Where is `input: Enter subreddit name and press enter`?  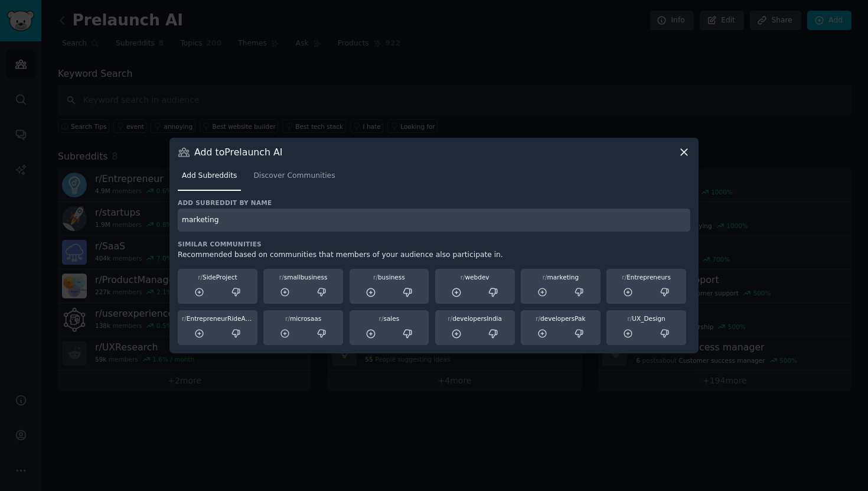
input: Enter subreddit name and press enter is located at coordinates (434, 220).